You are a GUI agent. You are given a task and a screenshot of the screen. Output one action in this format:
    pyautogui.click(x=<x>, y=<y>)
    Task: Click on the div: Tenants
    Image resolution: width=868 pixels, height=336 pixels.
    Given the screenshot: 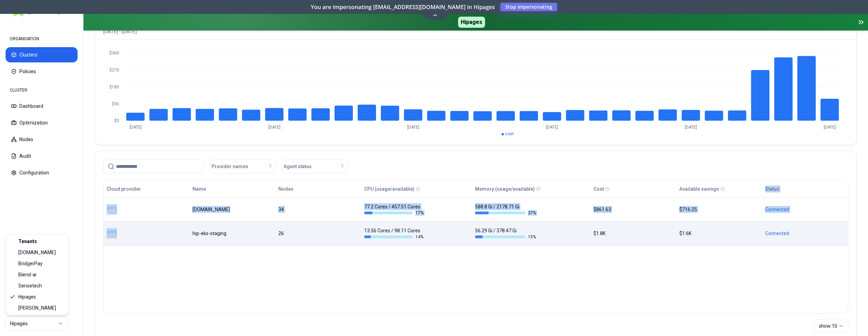 What is the action you would take?
    pyautogui.click(x=37, y=241)
    